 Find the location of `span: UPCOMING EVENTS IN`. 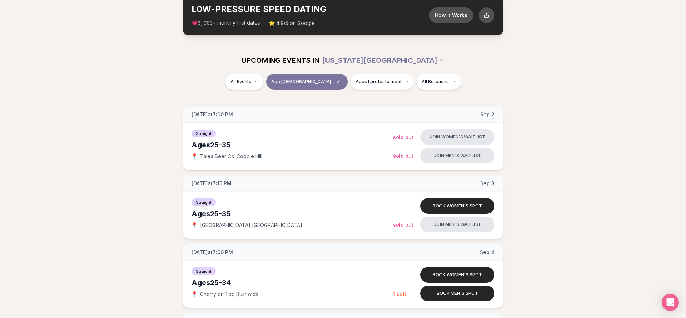

span: UPCOMING EVENTS IN is located at coordinates (280, 60).